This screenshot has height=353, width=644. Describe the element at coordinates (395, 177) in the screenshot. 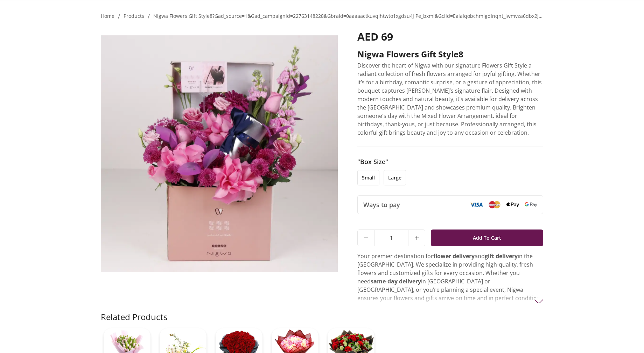

I see `li: large` at that location.